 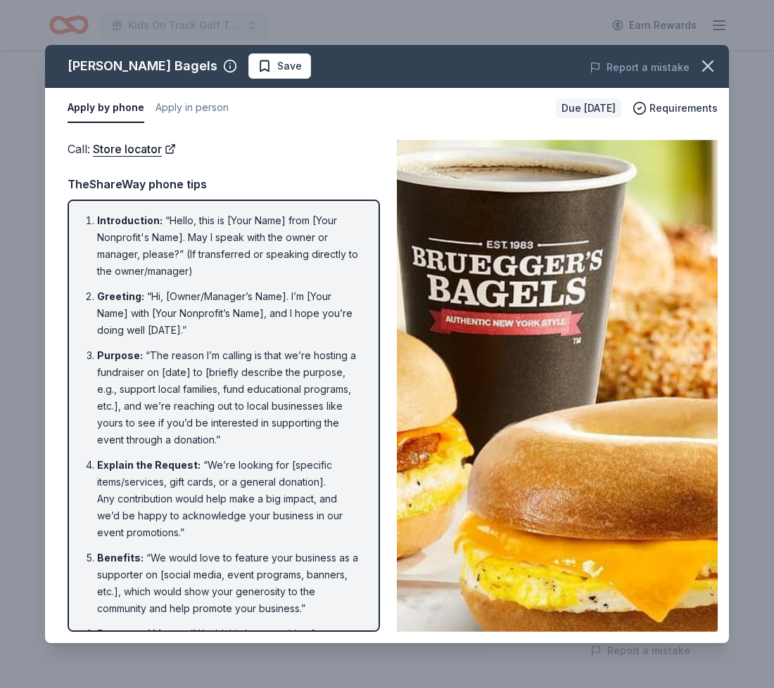 What do you see at coordinates (228, 499) in the screenshot?
I see `li: “We’re looking for [specific items/services, gift cards, or a general donation]. Any contribution...` at bounding box center [228, 499].